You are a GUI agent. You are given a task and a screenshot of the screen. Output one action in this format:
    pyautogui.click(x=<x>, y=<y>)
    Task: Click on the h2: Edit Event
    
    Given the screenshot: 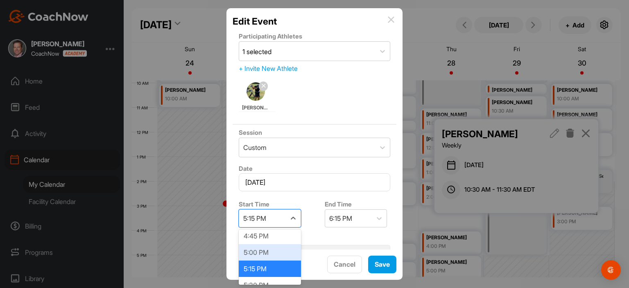 What is the action you would take?
    pyautogui.click(x=255, y=21)
    